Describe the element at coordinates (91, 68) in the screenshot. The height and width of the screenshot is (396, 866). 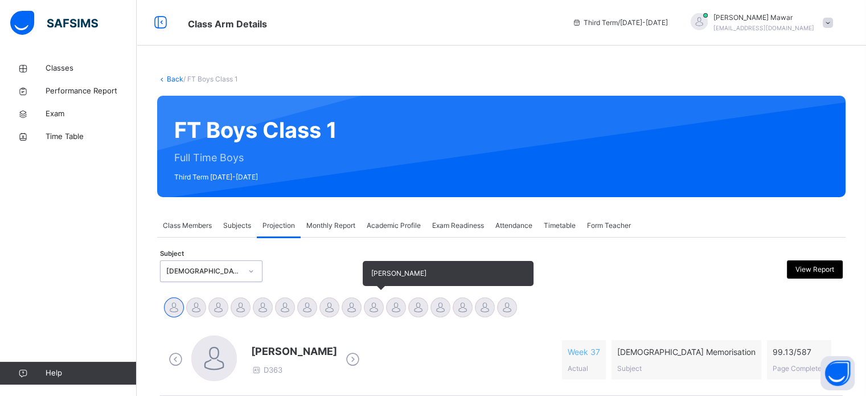
I see `span: Classes` at that location.